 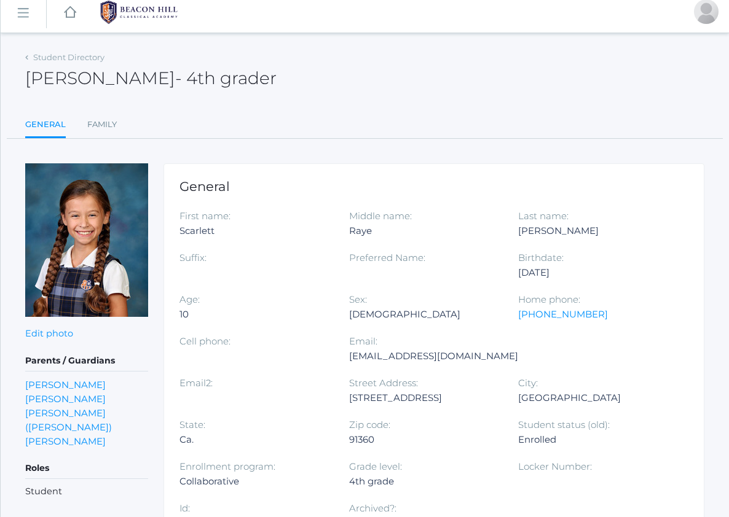 I want to click on a: General, so click(x=45, y=125).